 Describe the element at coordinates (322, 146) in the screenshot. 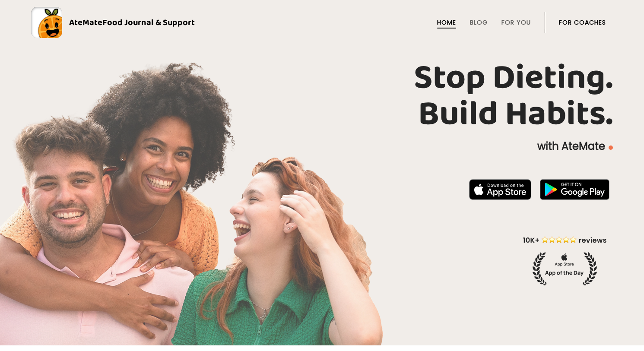

I see `p: with AteMate` at that location.